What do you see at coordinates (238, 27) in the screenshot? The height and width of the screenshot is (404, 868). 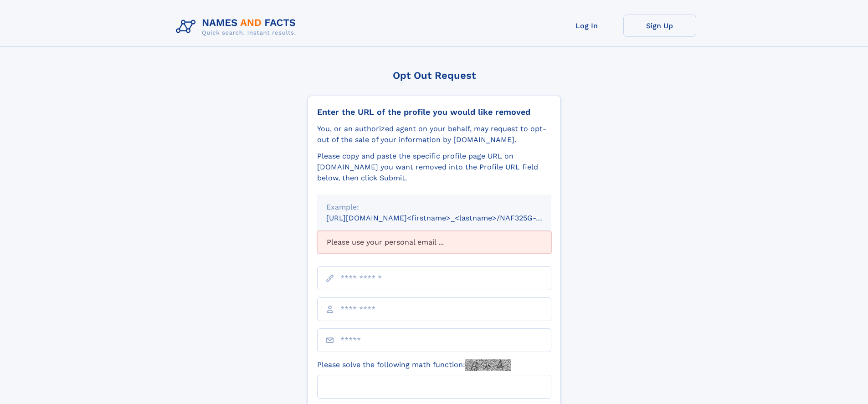 I see `img: Logo Names and Facts` at bounding box center [238, 27].